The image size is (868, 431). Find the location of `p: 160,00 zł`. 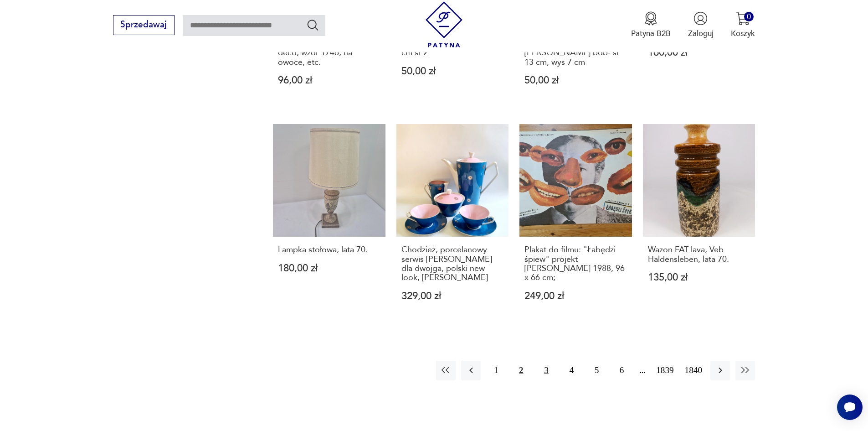

p: 160,00 zł is located at coordinates (699, 53).